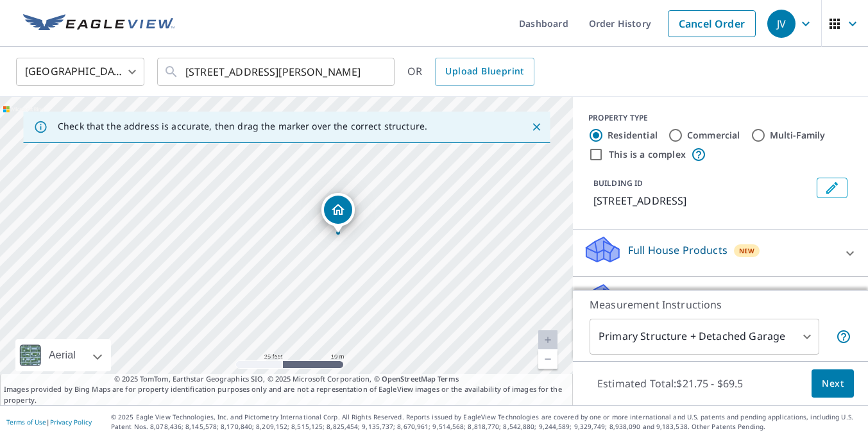 The height and width of the screenshot is (438, 868). Describe the element at coordinates (242, 126) in the screenshot. I see `p: Check that the address is accurate, then drag the marker over the correct structure.` at that location.